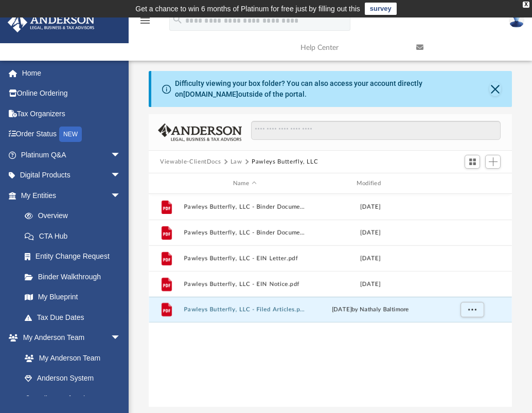 This screenshot has height=413, width=532. I want to click on button: Pawleys Butterfly, LLC - Binder Documents - DocuSigned.pdf, so click(244, 207).